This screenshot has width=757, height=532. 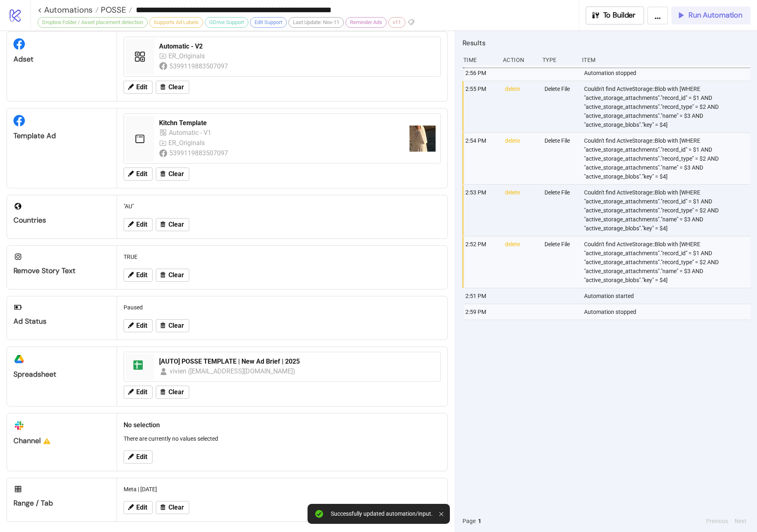 What do you see at coordinates (282, 438) in the screenshot?
I see `p: There are currently no values selected` at bounding box center [282, 438].